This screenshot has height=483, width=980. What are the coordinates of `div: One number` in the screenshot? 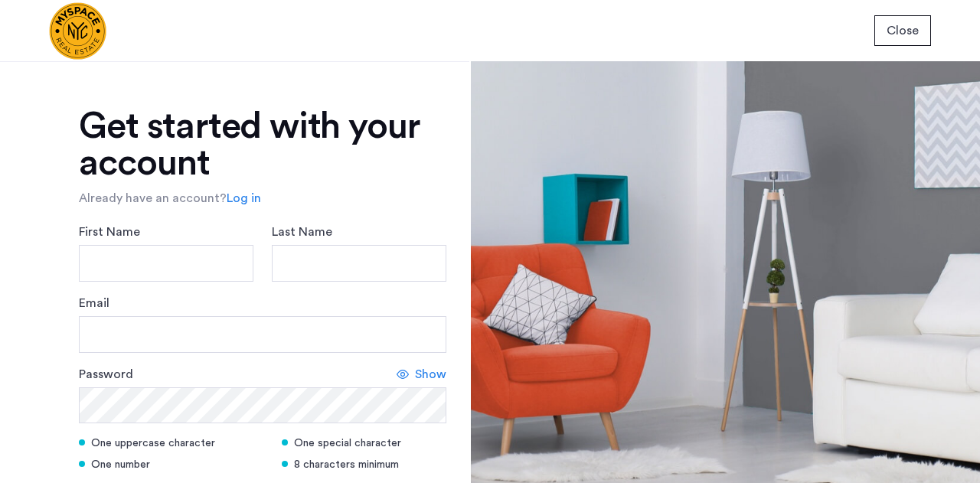 It's located at (170, 465).